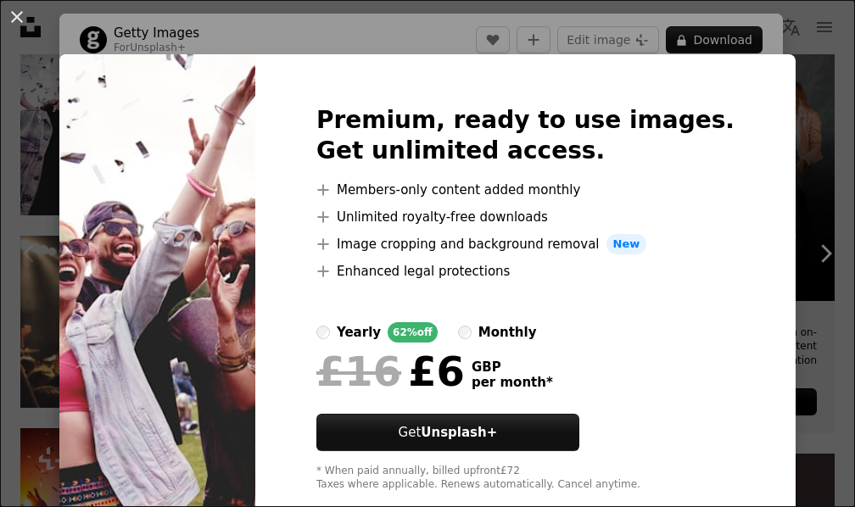  I want to click on button: GetUnsplash+, so click(448, 433).